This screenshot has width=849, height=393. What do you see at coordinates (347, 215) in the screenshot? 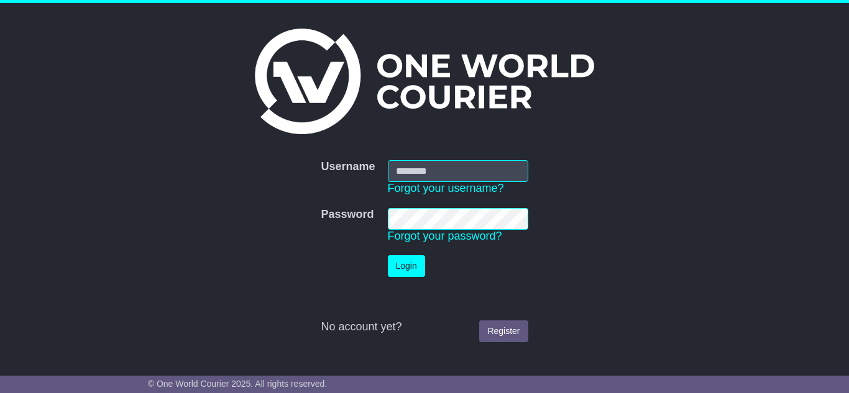
I see `label: Password` at bounding box center [347, 215].